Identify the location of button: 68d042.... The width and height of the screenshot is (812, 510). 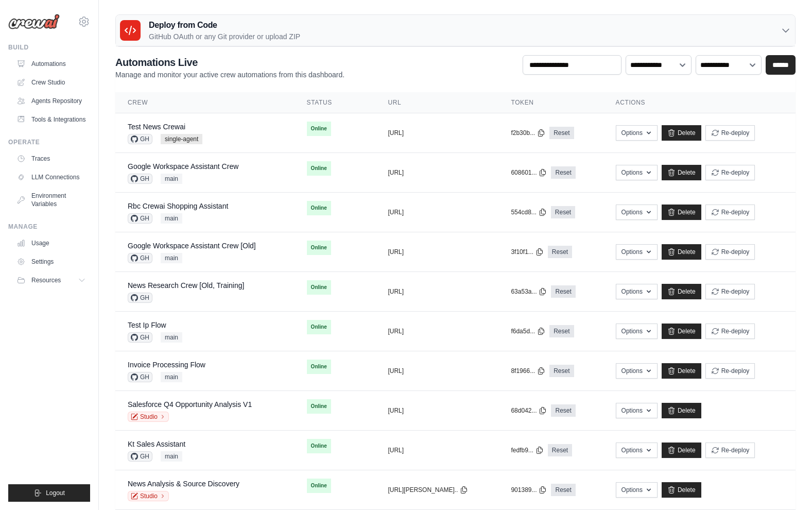
(528, 411).